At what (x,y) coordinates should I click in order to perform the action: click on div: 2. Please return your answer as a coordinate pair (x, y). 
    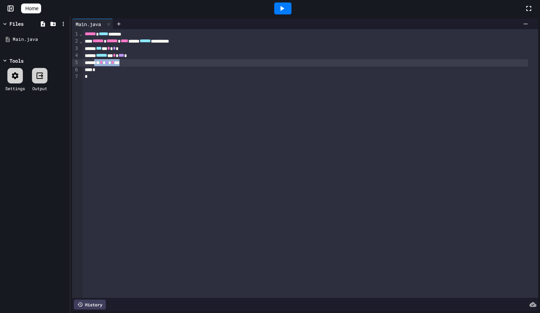
    Looking at the image, I should click on (76, 41).